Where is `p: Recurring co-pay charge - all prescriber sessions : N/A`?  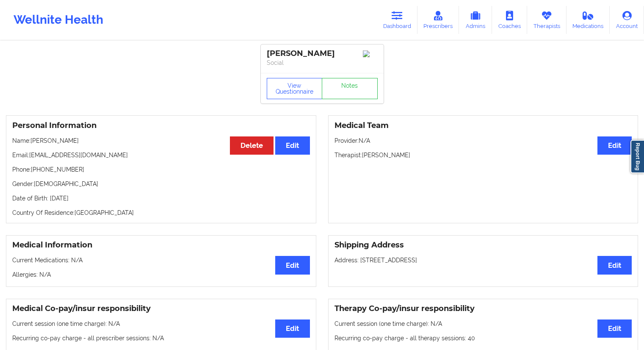
p: Recurring co-pay charge - all prescriber sessions : N/A is located at coordinates (161, 338).